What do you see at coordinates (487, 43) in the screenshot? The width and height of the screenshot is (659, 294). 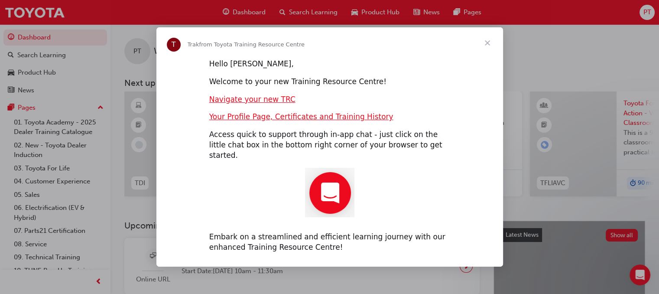 I see `span: Close` at bounding box center [487, 43].